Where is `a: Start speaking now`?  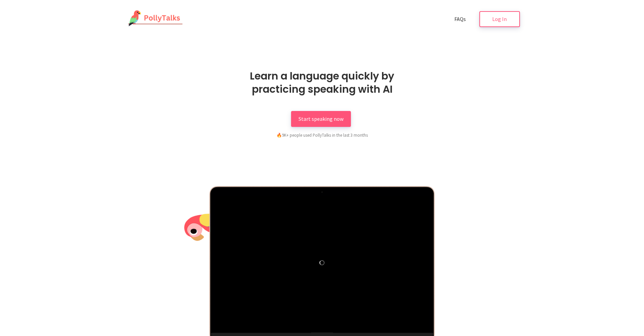 a: Start speaking now is located at coordinates (321, 119).